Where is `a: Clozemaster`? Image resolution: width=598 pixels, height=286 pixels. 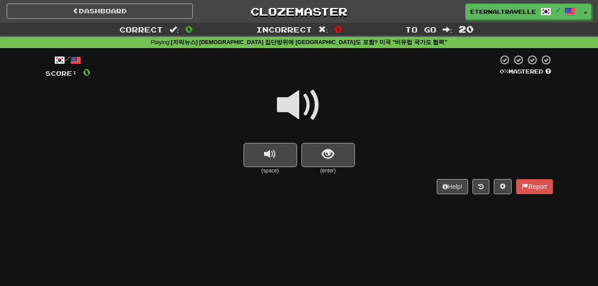
a: Clozemaster is located at coordinates (299, 11).